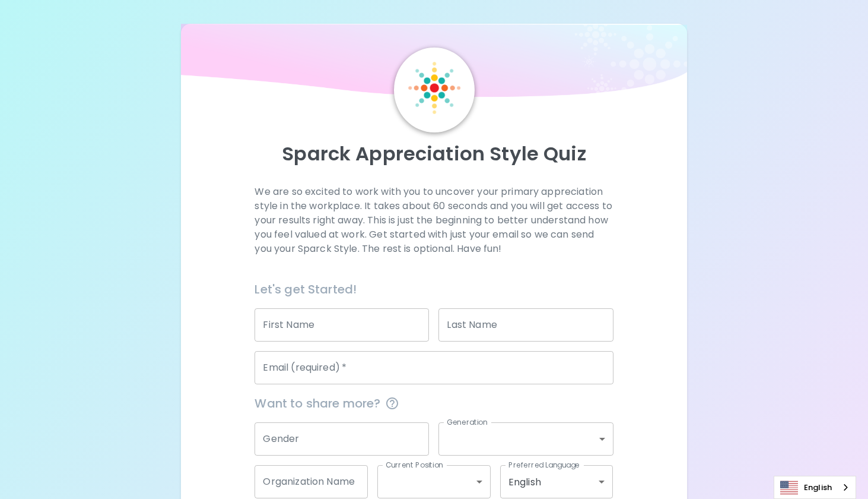 This screenshot has height=499, width=868. Describe the element at coordinates (815, 487) in the screenshot. I see `a: English` at that location.